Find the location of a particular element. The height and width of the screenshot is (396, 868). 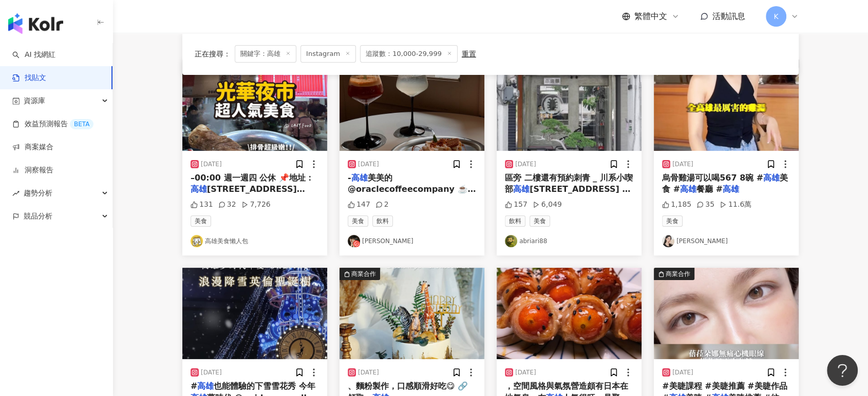

a: KOL Avatar高雄美食懶人包 is located at coordinates (255, 241).